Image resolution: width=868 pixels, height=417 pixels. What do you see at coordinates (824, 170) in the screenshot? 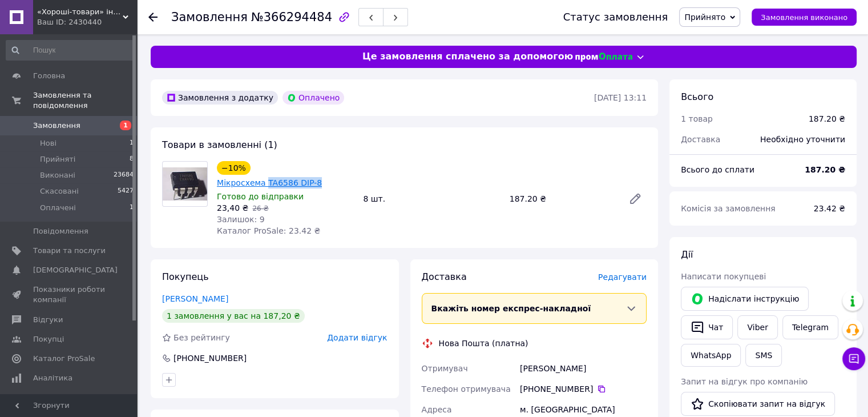
I see `b: 187.20 ₴` at bounding box center [824, 170].